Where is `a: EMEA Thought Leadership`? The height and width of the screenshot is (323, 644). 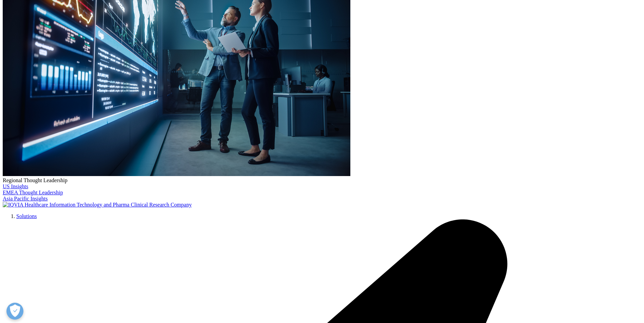
a: EMEA Thought Leadership is located at coordinates (32, 193).